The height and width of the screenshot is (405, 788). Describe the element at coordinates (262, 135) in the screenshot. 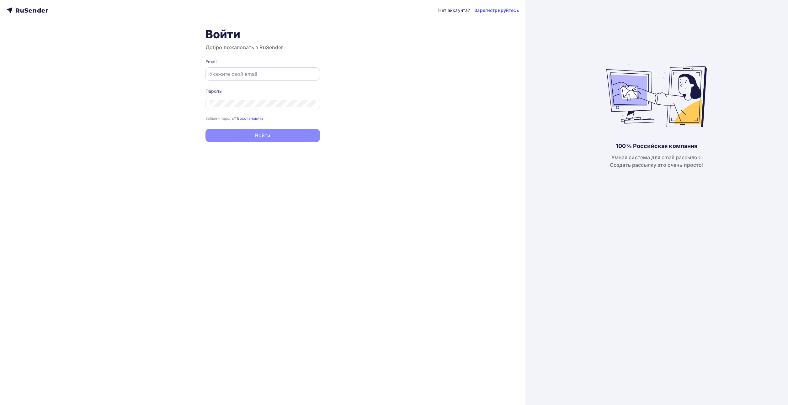

I see `button: Войти` at that location.